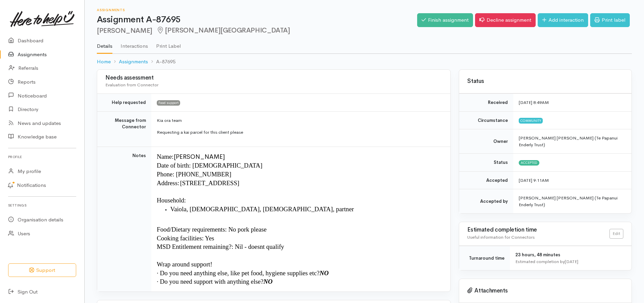  What do you see at coordinates (487, 102) in the screenshot?
I see `td: Received` at bounding box center [487, 102].